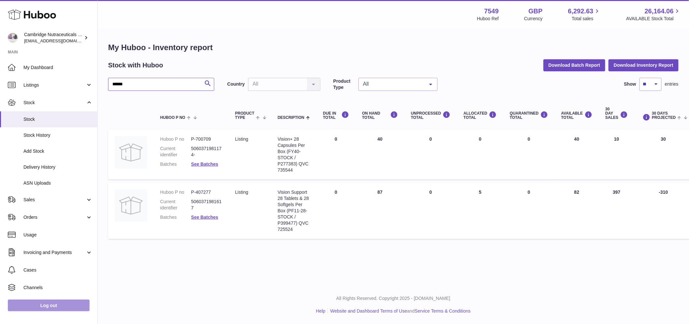 This screenshot has width=689, height=324. I want to click on td: 82, so click(577, 211).